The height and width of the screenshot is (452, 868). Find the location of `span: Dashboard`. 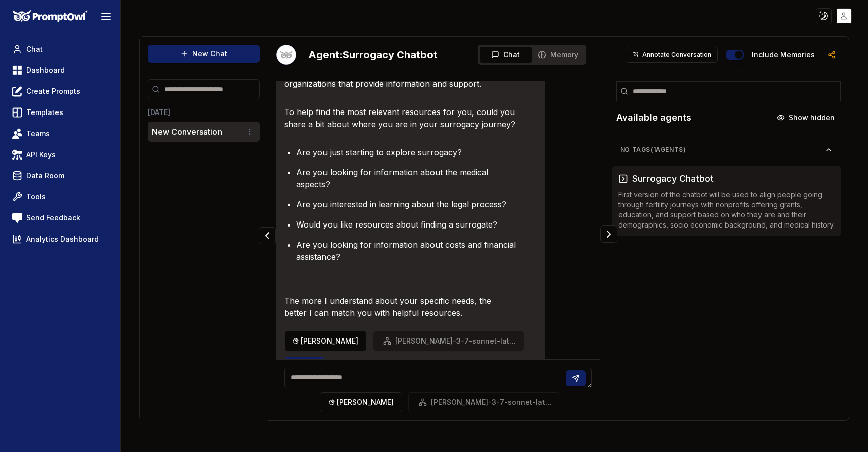

span: Dashboard is located at coordinates (45, 71).